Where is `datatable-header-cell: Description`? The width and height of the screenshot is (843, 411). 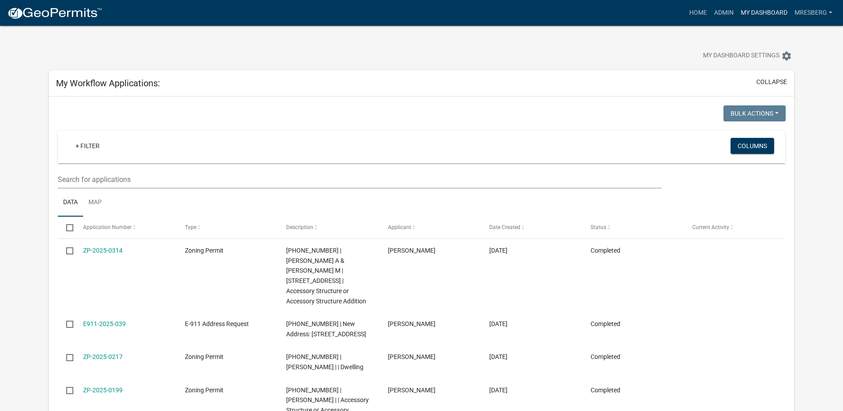 datatable-header-cell: Description is located at coordinates (328, 227).